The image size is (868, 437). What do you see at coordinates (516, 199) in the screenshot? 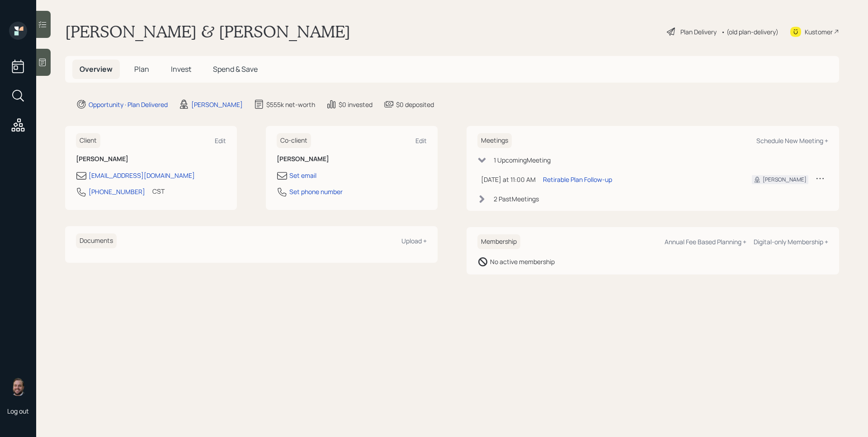
I see `div: 2 Past Meeting s` at bounding box center [516, 199].